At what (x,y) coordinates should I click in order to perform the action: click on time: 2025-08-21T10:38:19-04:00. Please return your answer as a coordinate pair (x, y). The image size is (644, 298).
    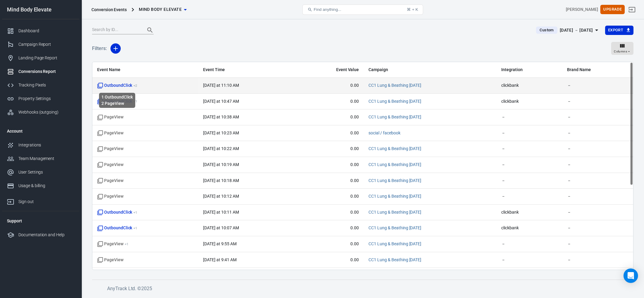
    Looking at the image, I should click on (221, 117).